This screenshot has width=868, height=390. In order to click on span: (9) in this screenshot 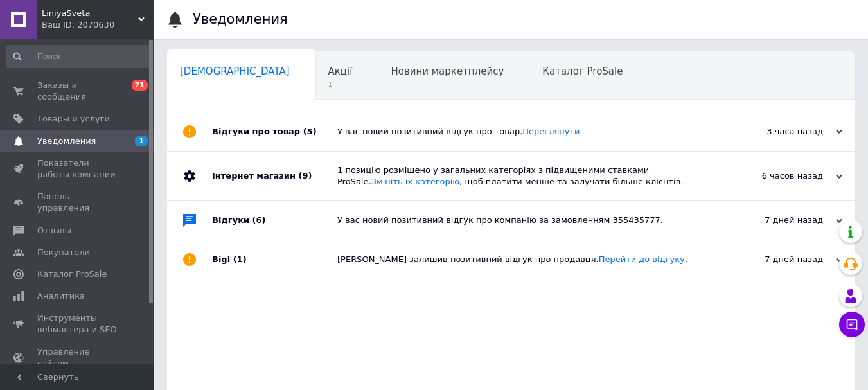, I will do `click(305, 176)`.